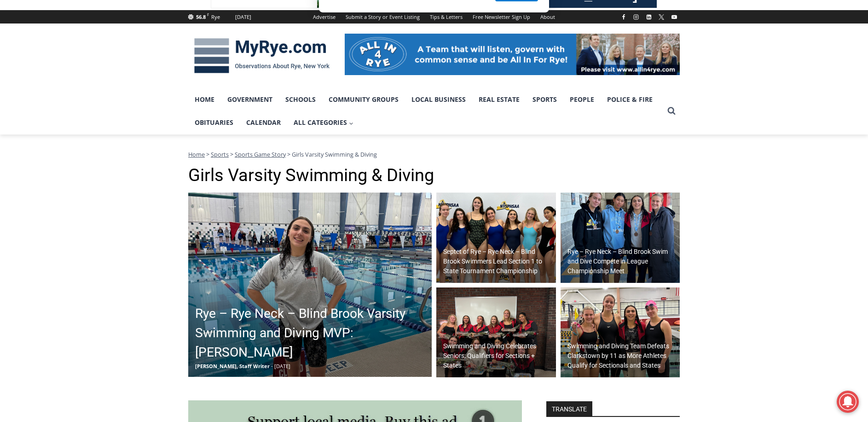 The image size is (868, 422). What do you see at coordinates (263, 122) in the screenshot?
I see `a: Calendar` at bounding box center [263, 122].